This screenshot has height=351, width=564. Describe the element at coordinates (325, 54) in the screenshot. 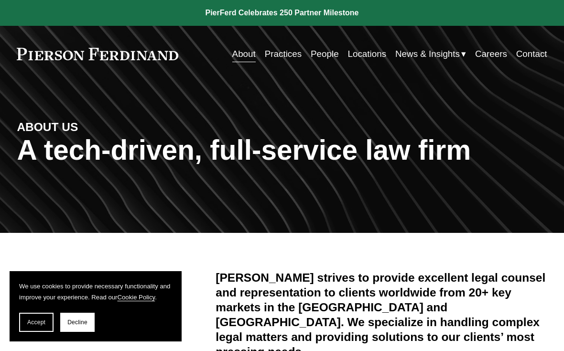

I see `a: People` at that location.